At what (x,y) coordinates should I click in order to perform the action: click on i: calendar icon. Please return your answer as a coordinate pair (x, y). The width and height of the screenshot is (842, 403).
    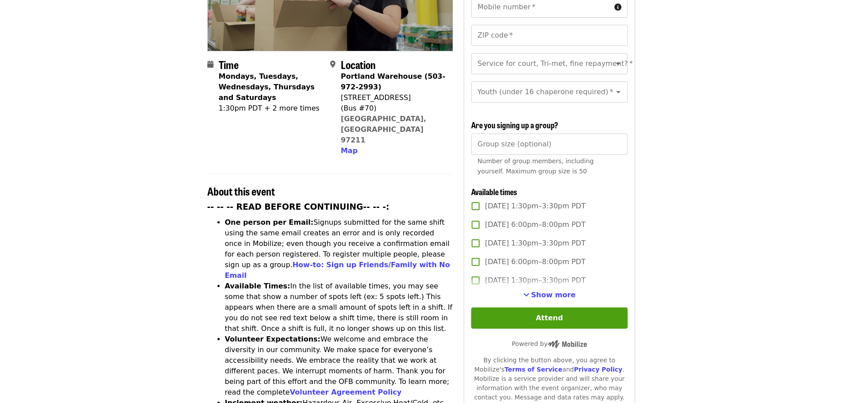
    Looking at the image, I should click on (210, 64).